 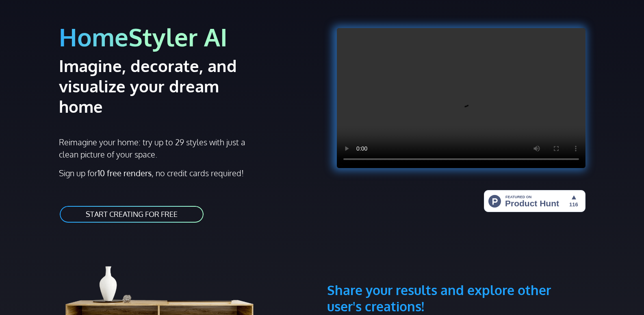 What do you see at coordinates (162, 86) in the screenshot?
I see `h2: Imagine, decorate, and visualize your dream home` at bounding box center [162, 86].